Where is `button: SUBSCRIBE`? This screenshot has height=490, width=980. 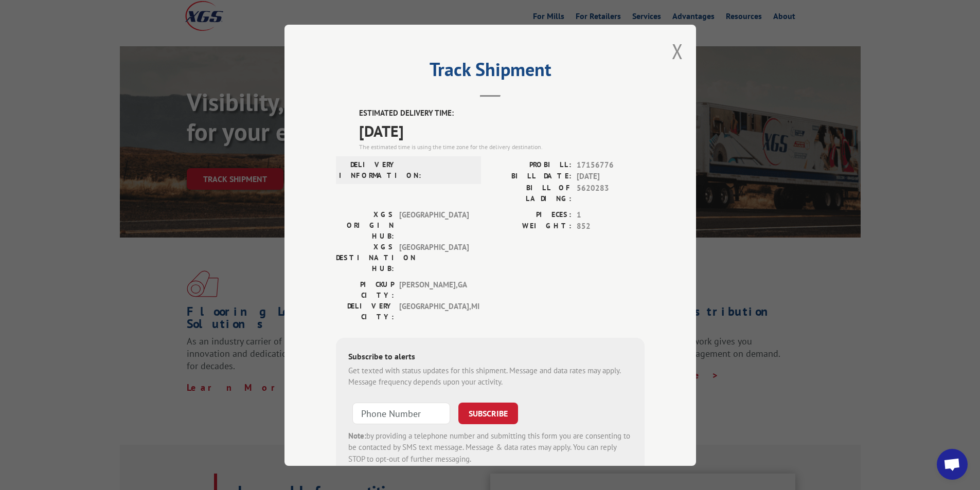
button: SUBSCRIBE is located at coordinates (488, 413).